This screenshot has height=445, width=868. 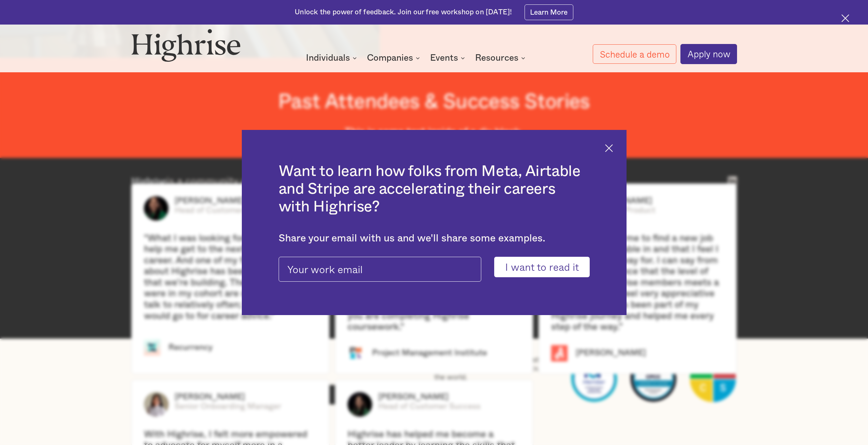 What do you see at coordinates (634, 55) in the screenshot?
I see `a: Schedule a demo` at bounding box center [634, 55].